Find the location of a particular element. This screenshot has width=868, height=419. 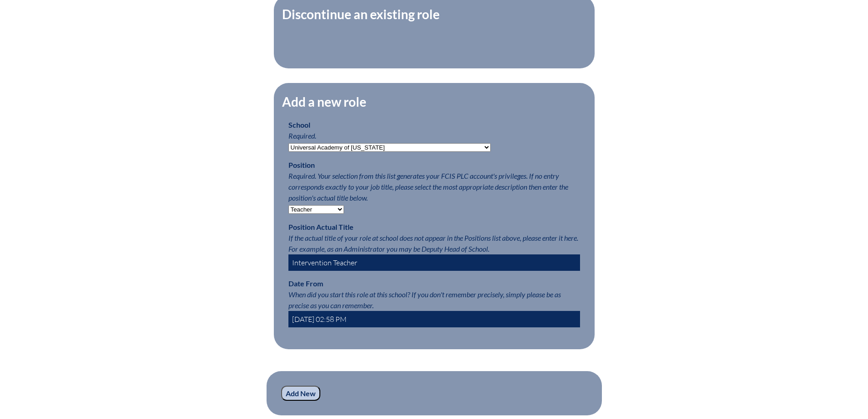

span: If the actual title of your role at school does not appear in the Positions list above, please en... is located at coordinates (434, 243).